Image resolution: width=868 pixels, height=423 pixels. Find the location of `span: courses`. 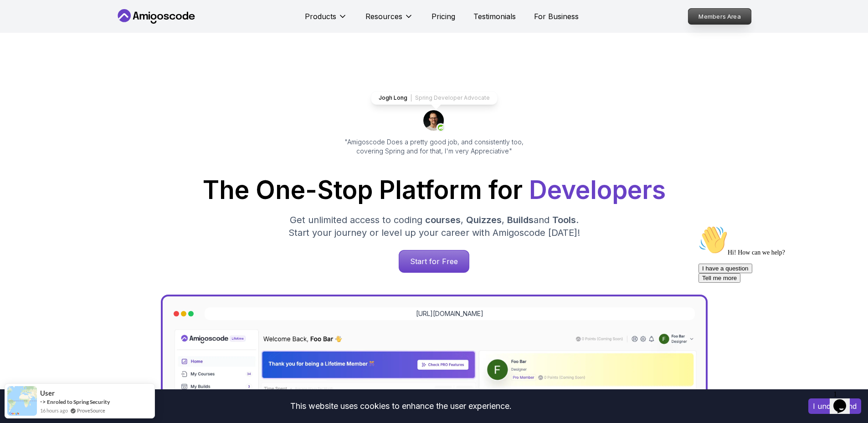

span: courses is located at coordinates (443, 220).